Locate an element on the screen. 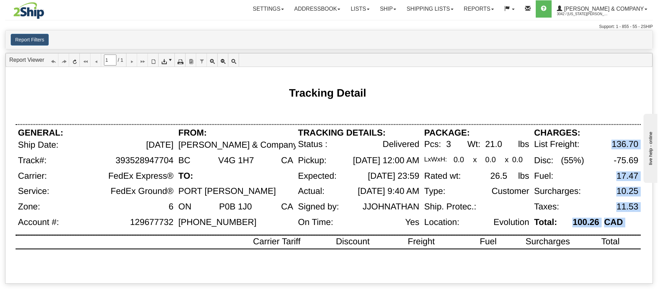 The height and width of the screenshot is (295, 658). div: Ship. Protec.: is located at coordinates (450, 207).